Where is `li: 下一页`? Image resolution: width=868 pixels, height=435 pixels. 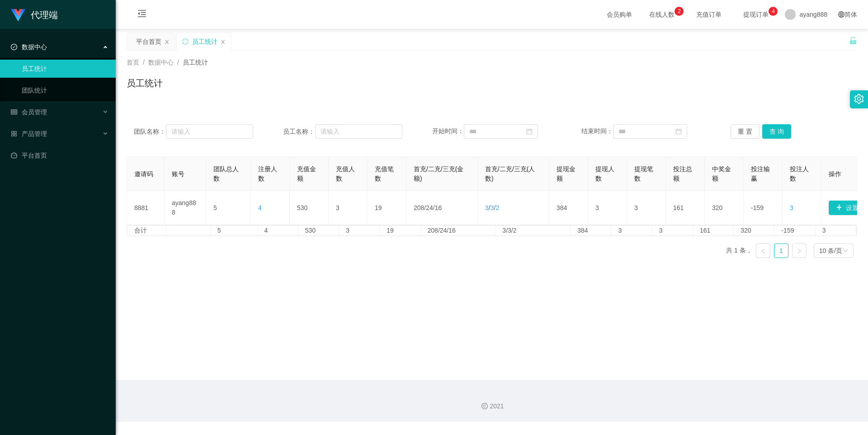
li: 下一页 is located at coordinates (799, 251).